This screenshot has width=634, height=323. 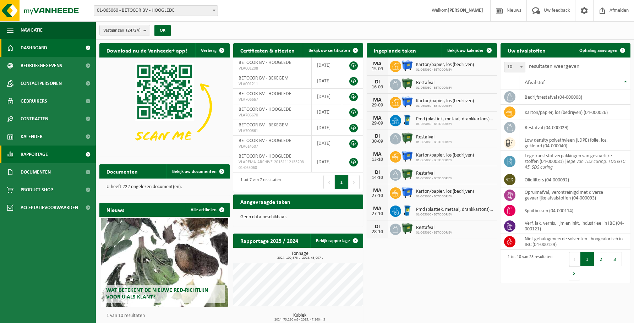 What do you see at coordinates (265, 201) in the screenshot?
I see `h2: Aangevraagde taken` at bounding box center [265, 201].